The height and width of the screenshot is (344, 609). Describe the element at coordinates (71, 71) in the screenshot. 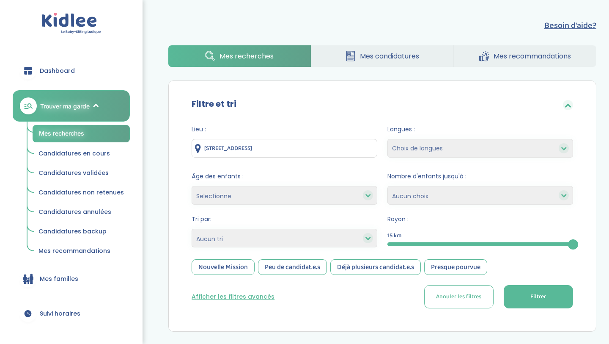

I see `a: Dashboard` at that location.